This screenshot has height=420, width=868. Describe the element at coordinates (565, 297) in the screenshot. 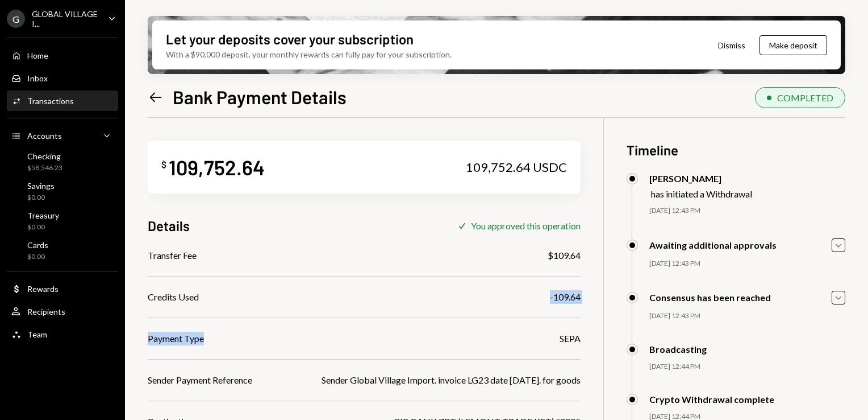

I see `div: -109.64` at that location.